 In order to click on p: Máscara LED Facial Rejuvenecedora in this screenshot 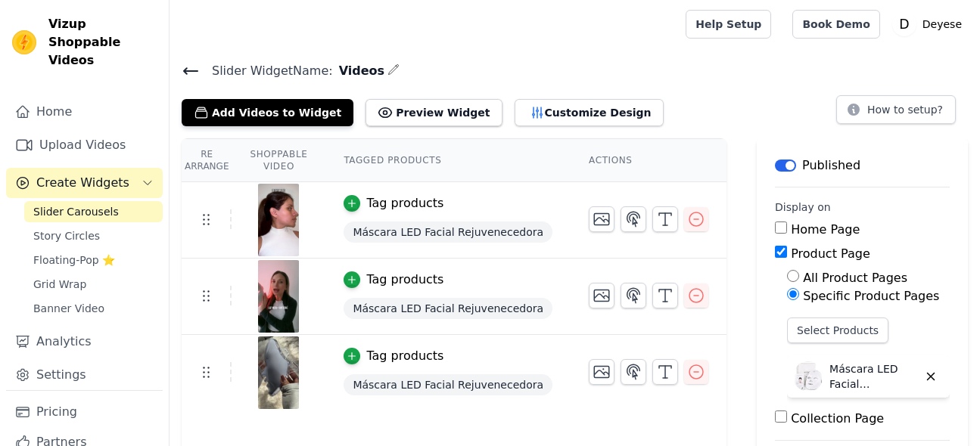, I will do `click(873, 376)`.